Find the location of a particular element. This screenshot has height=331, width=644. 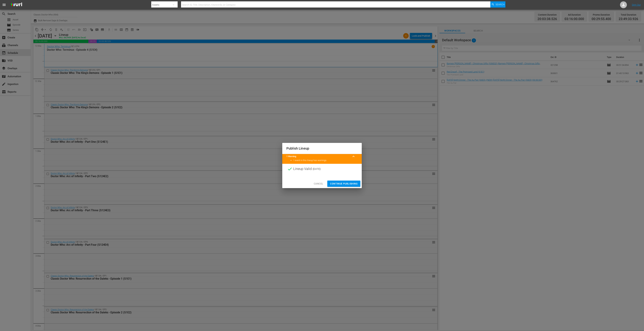

li: 1 event in this lineup has warnings. is located at coordinates (325, 160).